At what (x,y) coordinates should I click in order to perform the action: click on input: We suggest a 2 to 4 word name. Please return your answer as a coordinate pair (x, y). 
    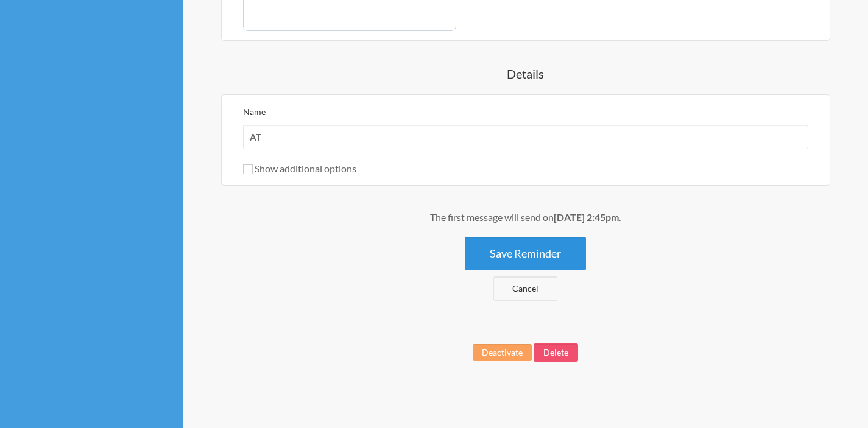
    Looking at the image, I should click on (526, 137).